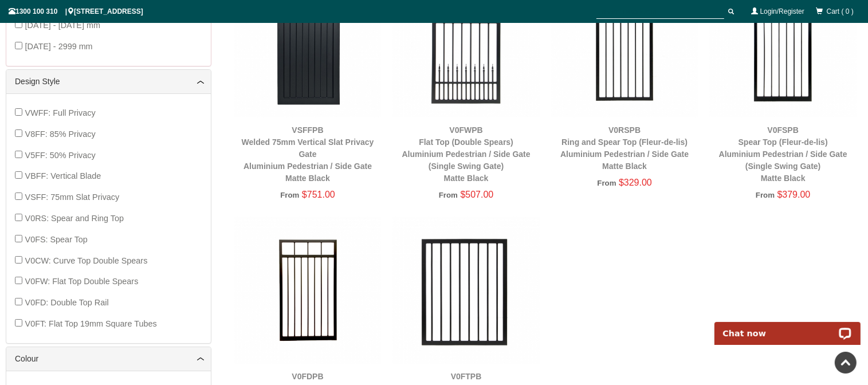 The width and height of the screenshot is (868, 385). I want to click on span: $507.00, so click(477, 194).